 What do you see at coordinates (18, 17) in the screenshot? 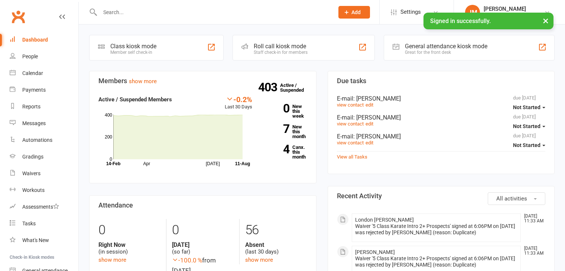
I see `a: Clubworx` at bounding box center [18, 17].